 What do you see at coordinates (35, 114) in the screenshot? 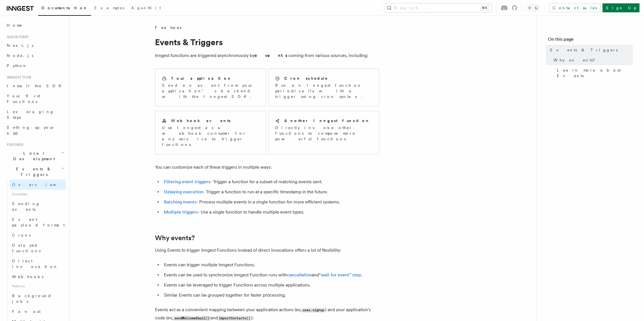
I see `a: Leveraging Steps` at bounding box center [35, 114].